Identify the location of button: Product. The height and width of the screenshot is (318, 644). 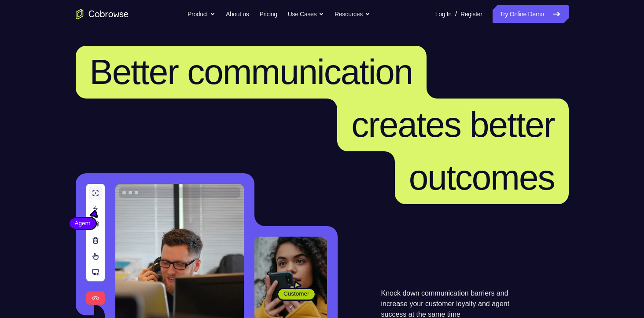
(201, 14).